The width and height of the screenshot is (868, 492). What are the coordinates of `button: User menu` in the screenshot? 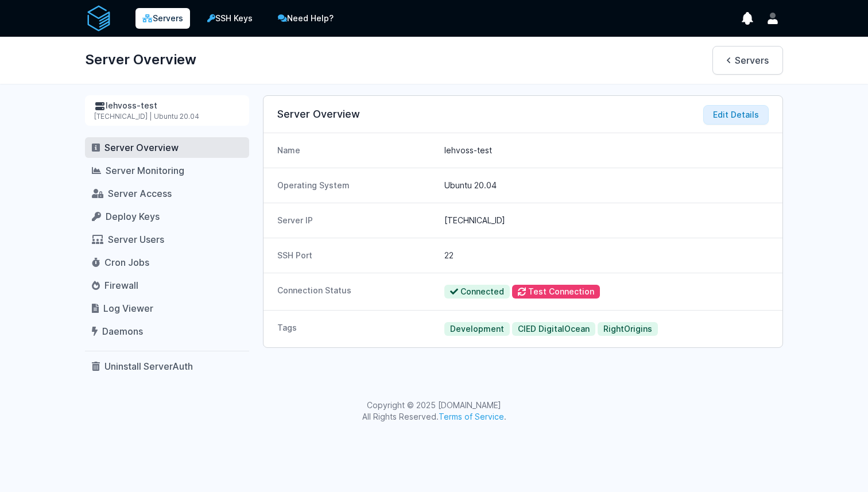 It's located at (772, 19).